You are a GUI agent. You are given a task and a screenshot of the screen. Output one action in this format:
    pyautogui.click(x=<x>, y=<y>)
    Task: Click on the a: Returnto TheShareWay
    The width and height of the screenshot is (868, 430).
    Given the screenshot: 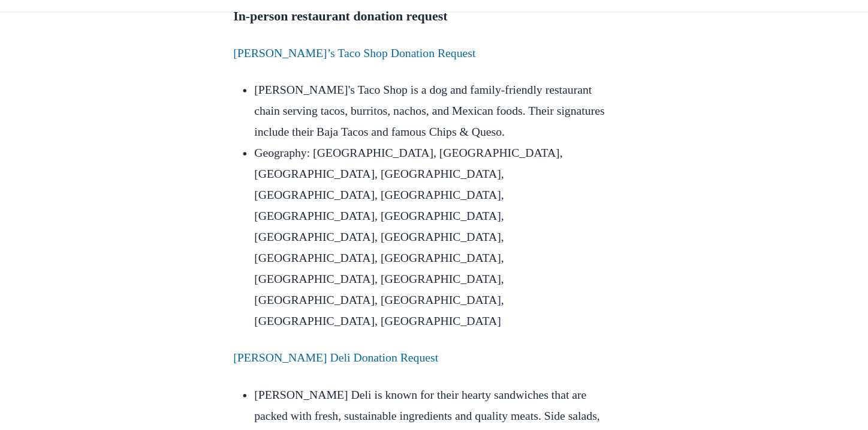 What is the action you would take?
    pyautogui.click(x=663, y=24)
    